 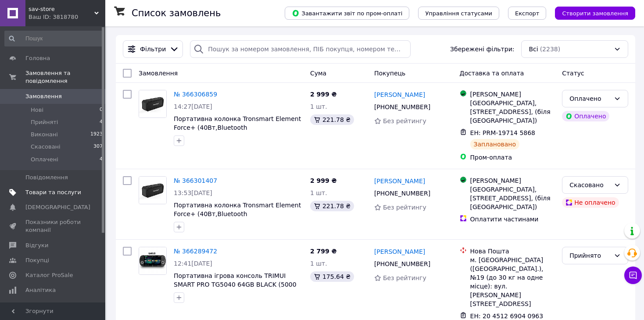 I want to click on button: Експорт, so click(x=528, y=13).